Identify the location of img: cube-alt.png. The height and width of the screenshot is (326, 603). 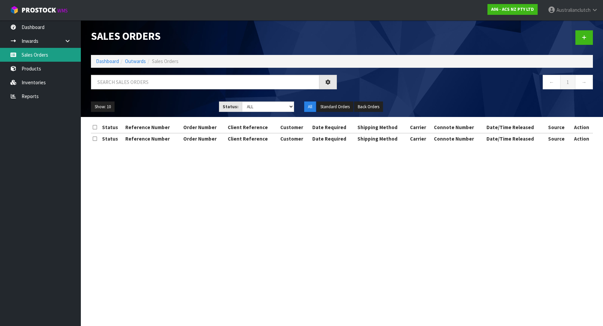
(14, 10).